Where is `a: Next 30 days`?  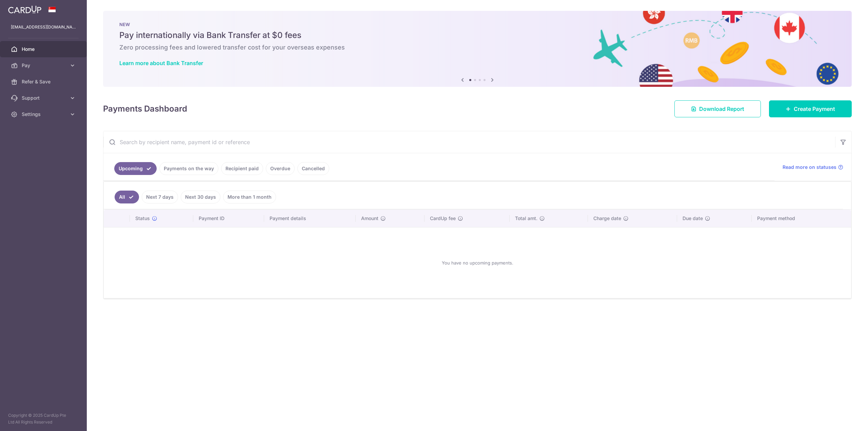 a: Next 30 days is located at coordinates (200, 197).